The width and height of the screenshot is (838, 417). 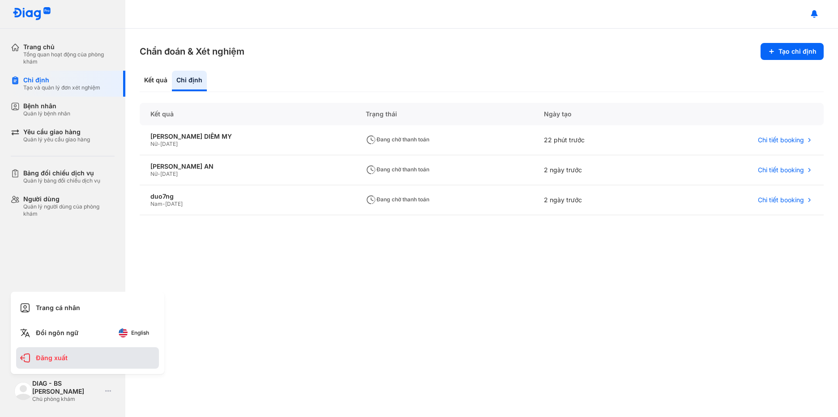 What do you see at coordinates (47, 114) in the screenshot?
I see `div: Quản lý bệnh nhân` at bounding box center [47, 114].